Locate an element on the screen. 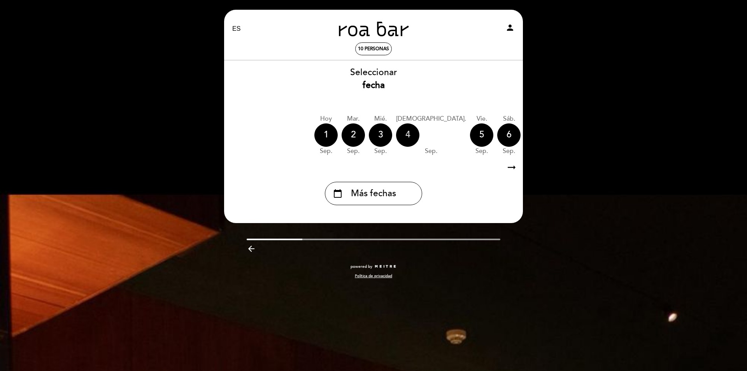 The image size is (747, 371). i: arrow_backward is located at coordinates (251, 249).